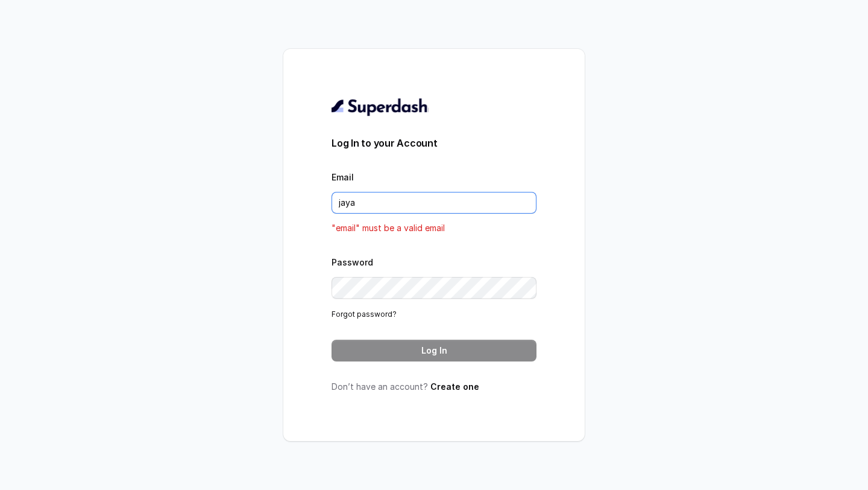  What do you see at coordinates (380, 107) in the screenshot?
I see `img: light.svg` at bounding box center [380, 107].